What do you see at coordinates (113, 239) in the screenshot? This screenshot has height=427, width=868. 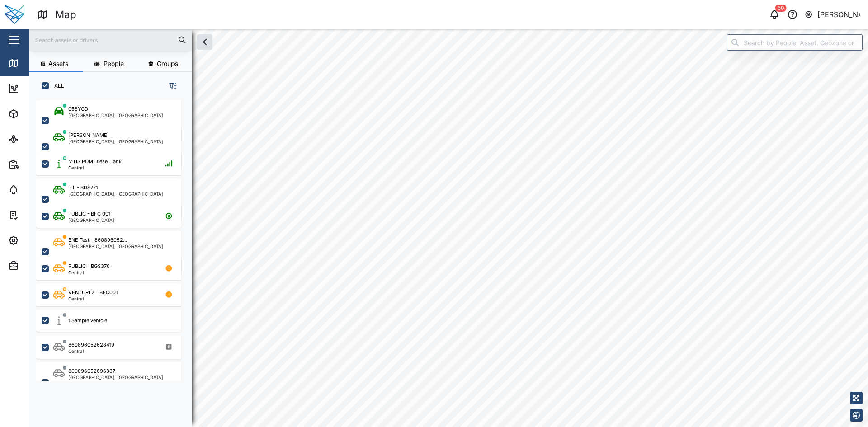 I see `div: grid` at bounding box center [113, 239].